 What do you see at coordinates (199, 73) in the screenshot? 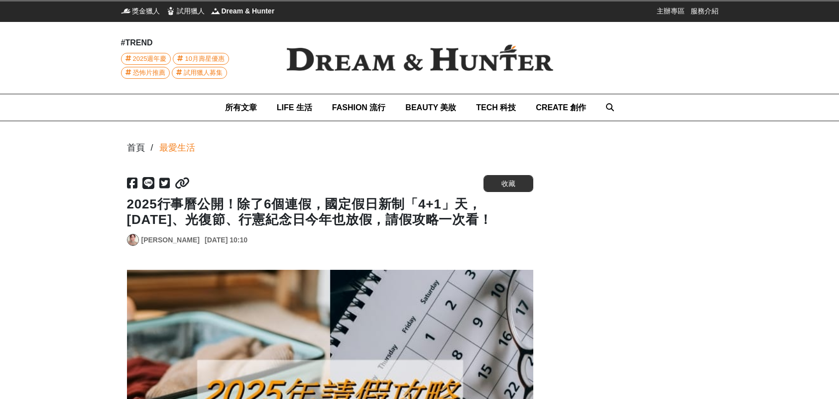
I see `a: 試用獵人募集` at bounding box center [199, 73].